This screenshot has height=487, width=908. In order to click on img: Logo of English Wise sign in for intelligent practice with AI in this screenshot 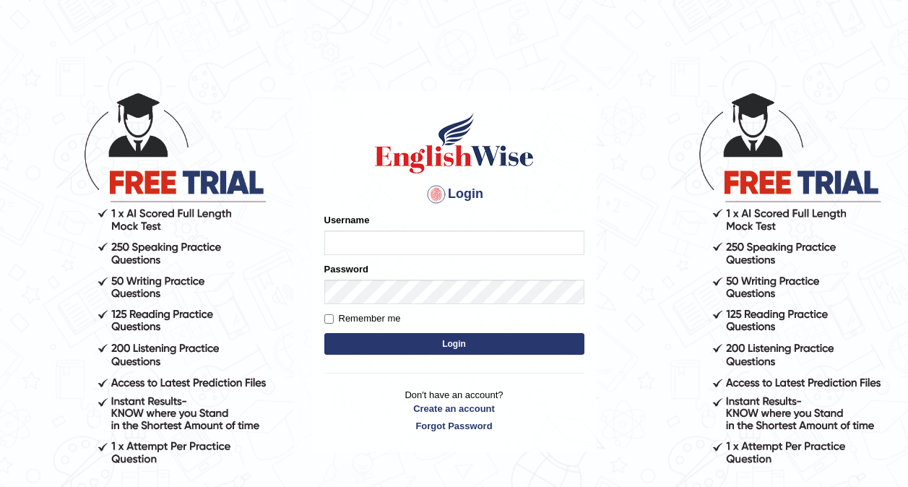, I will do `click(454, 143)`.